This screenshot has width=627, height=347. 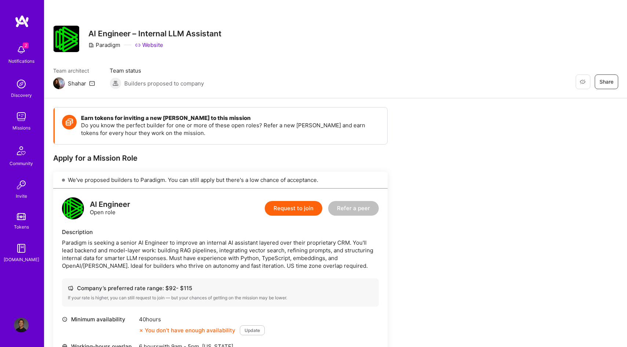 What do you see at coordinates (155, 33) in the screenshot?
I see `h3: AI Engineer – Internal LLM Assistant` at bounding box center [155, 33].